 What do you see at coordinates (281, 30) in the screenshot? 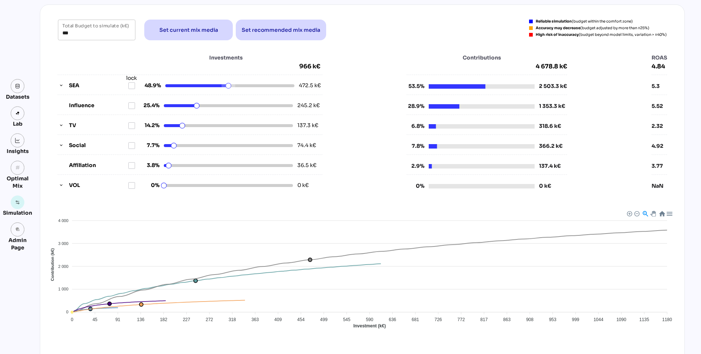
I see `button: Set recommended mix media` at bounding box center [281, 30].